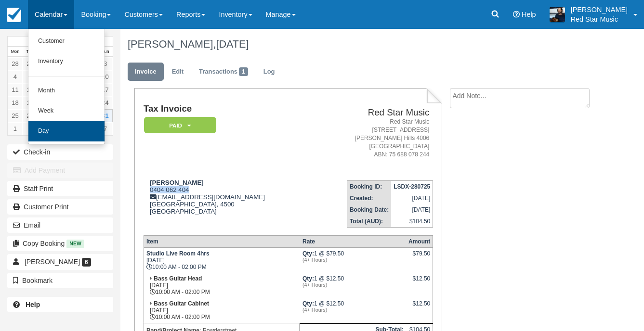  What do you see at coordinates (105, 90) in the screenshot?
I see `a: 17` at bounding box center [105, 90].